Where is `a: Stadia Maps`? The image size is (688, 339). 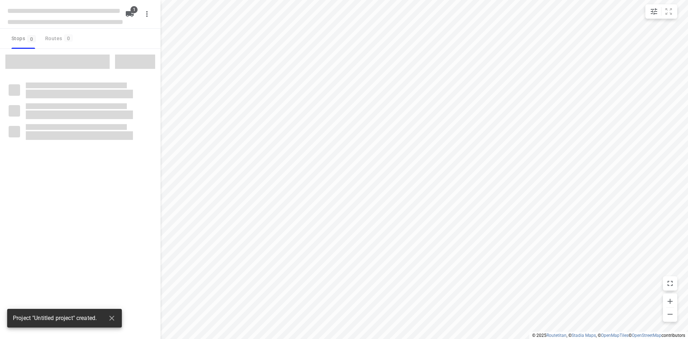
a: Stadia Maps is located at coordinates (584, 335).